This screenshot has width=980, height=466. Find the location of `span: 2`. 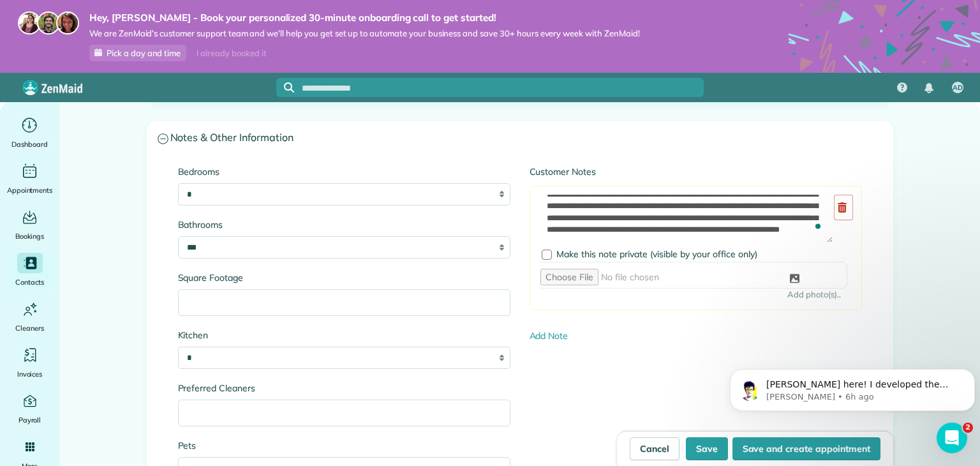

span: 2 is located at coordinates (968, 427).